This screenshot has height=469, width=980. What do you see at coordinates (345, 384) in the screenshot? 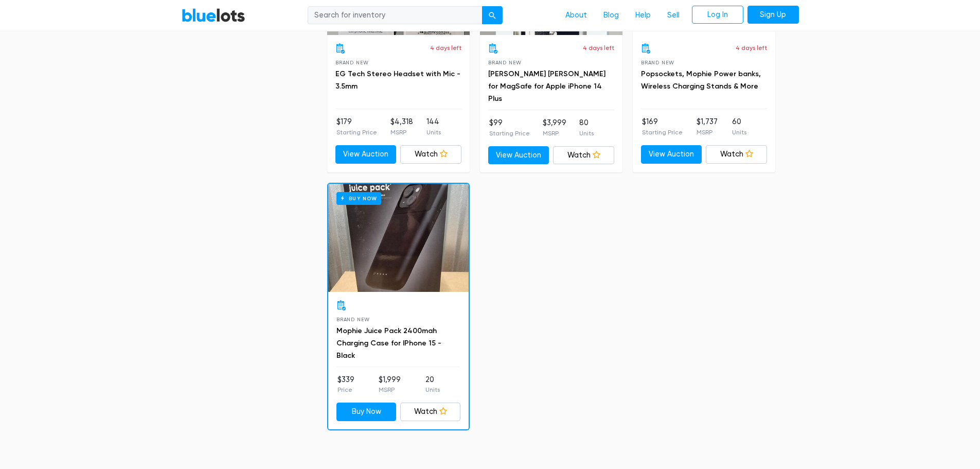
I see `li: $339` at bounding box center [345, 384].